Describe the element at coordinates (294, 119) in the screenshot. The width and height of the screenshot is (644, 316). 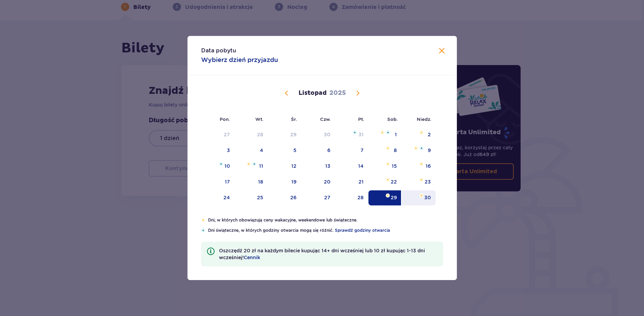
I see `small: Śr.` at that location.